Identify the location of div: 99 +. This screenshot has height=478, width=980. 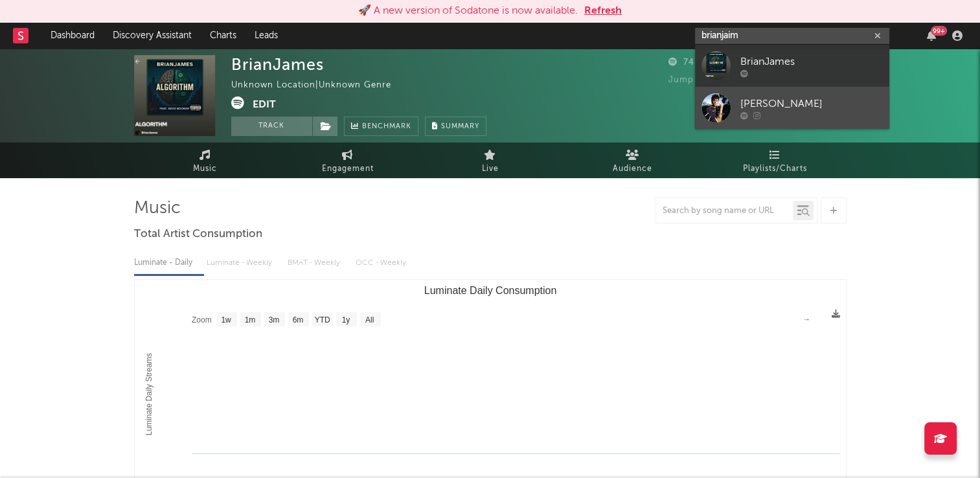
(938, 30).